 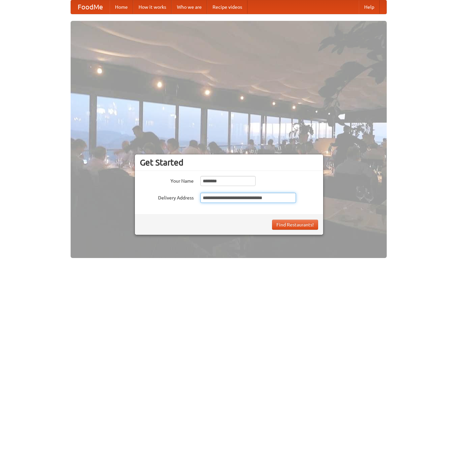 What do you see at coordinates (229, 162) in the screenshot?
I see `h3: Get Started` at bounding box center [229, 162].